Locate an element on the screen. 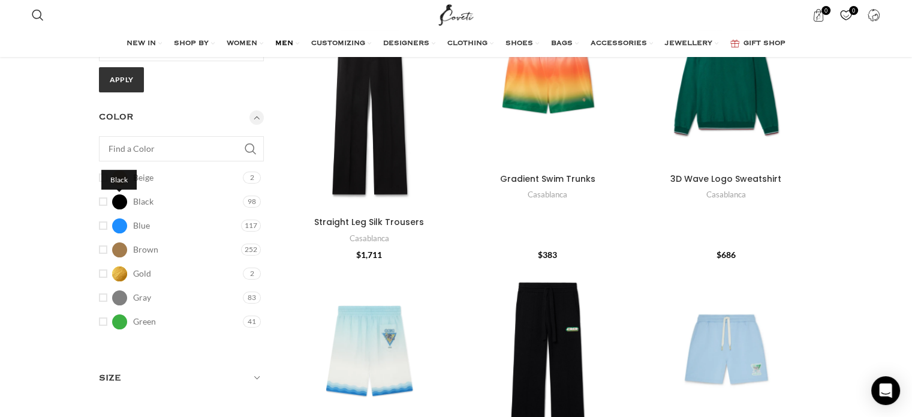  span: Brown is located at coordinates (146, 249).